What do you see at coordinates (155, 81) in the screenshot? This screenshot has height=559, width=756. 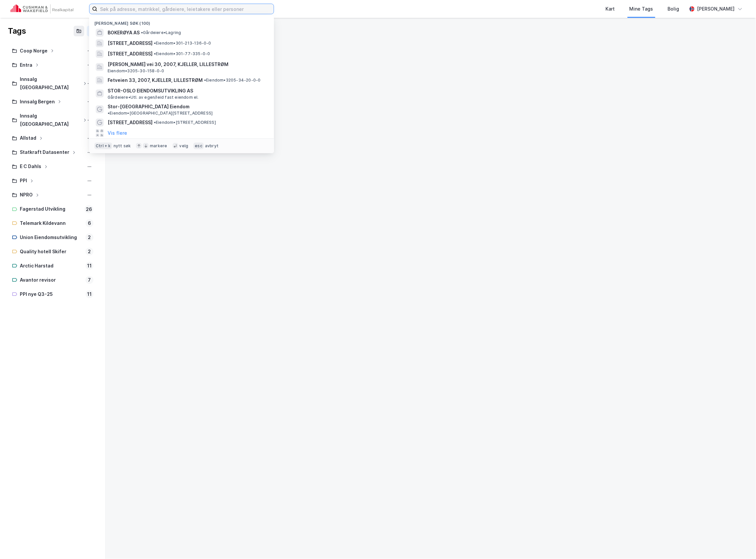 I see `span: Fetveien 33, 2007, KJELLER, LILLESTRØM` at bounding box center [155, 81].